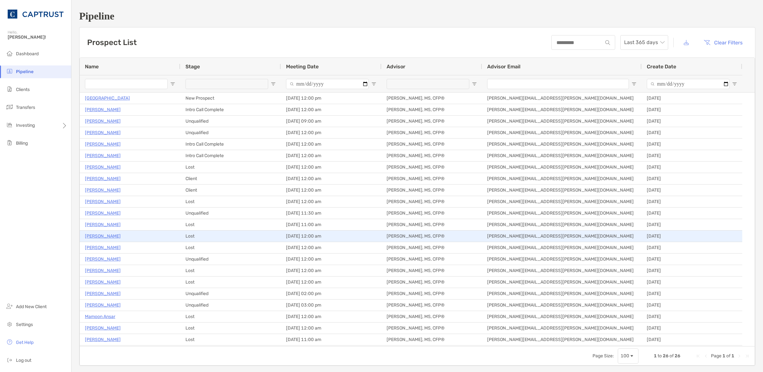  Describe the element at coordinates (698, 356) in the screenshot. I see `div: First Page` at that location.